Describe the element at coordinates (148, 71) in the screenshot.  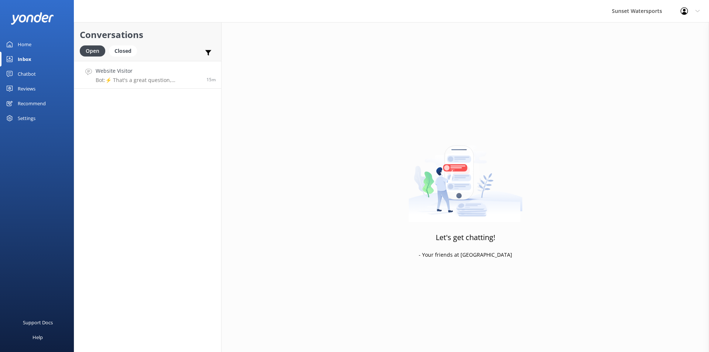
I see `h4: Website Visitor` at that location.